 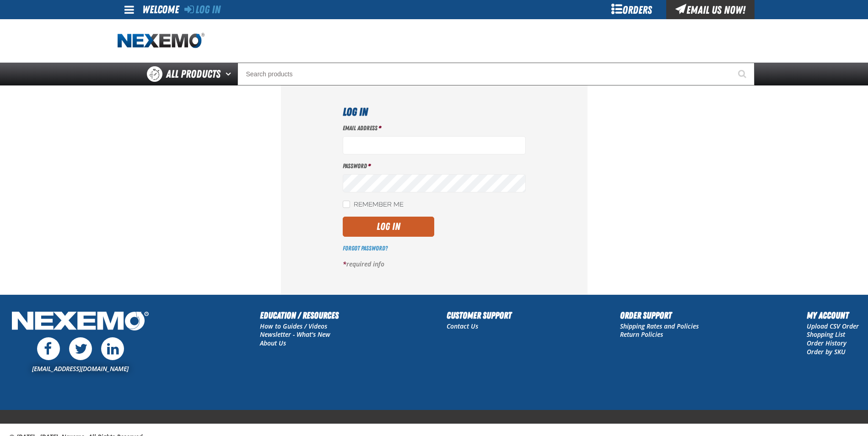 What do you see at coordinates (434, 128) in the screenshot?
I see `label: Email Address` at bounding box center [434, 128].